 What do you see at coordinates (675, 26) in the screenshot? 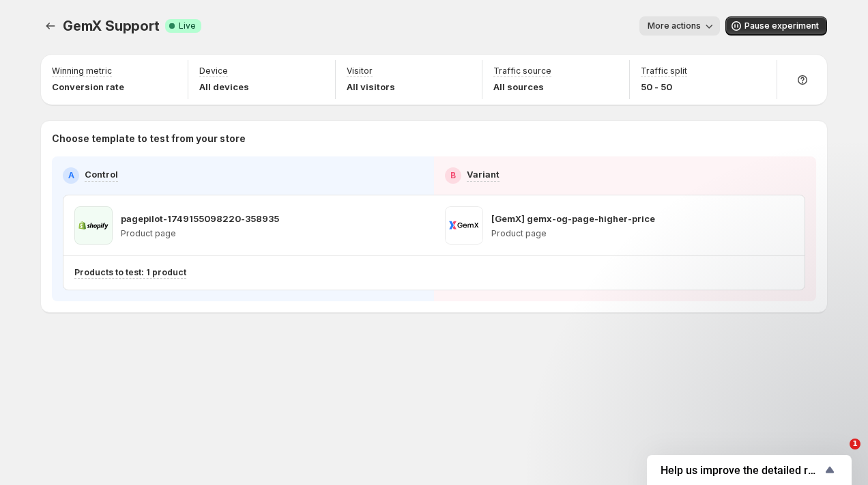
I see `span: More actions` at bounding box center [675, 26].